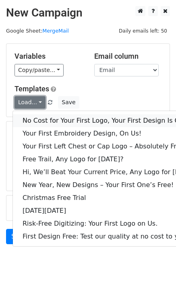 This screenshot has height=282, width=176. What do you see at coordinates (48, 56) in the screenshot?
I see `h5: Variables` at bounding box center [48, 56].